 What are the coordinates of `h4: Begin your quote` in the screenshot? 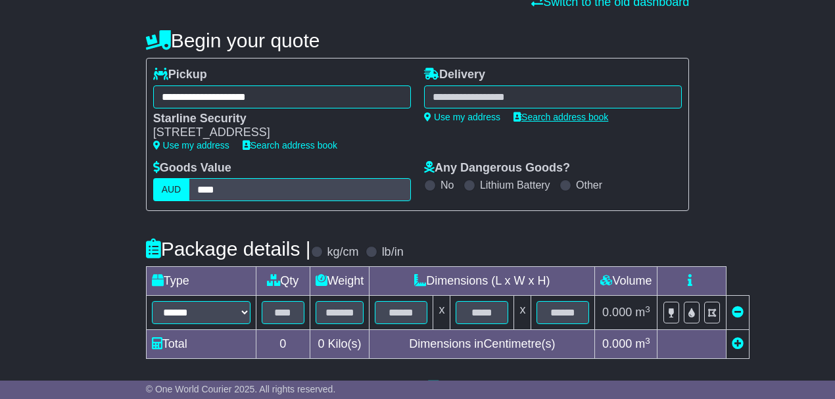 It's located at (417, 40).